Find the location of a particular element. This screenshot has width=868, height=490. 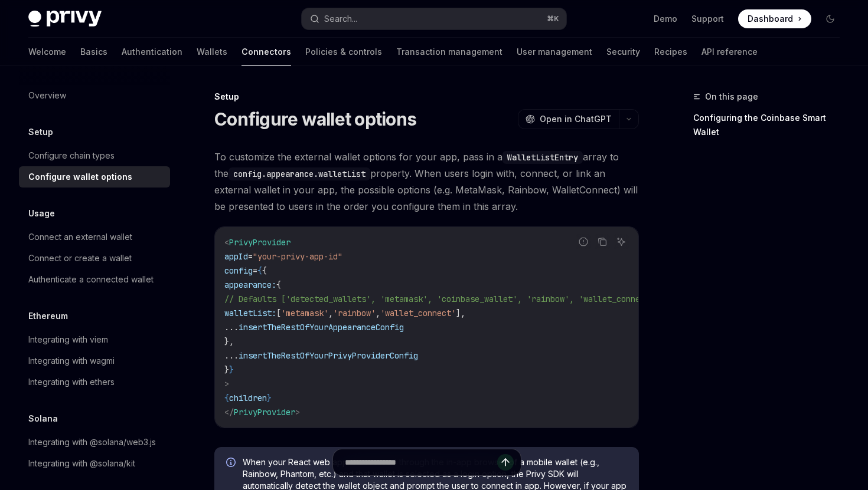

span: On this page is located at coordinates (732, 97).